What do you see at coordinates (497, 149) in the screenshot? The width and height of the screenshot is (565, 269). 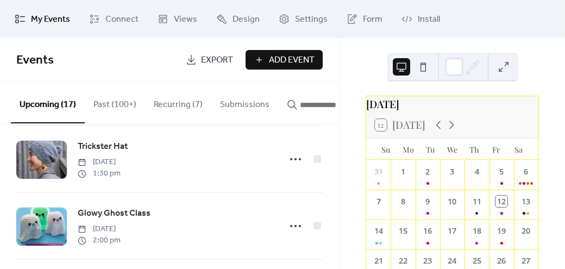 I see `div: Fr` at bounding box center [497, 149].